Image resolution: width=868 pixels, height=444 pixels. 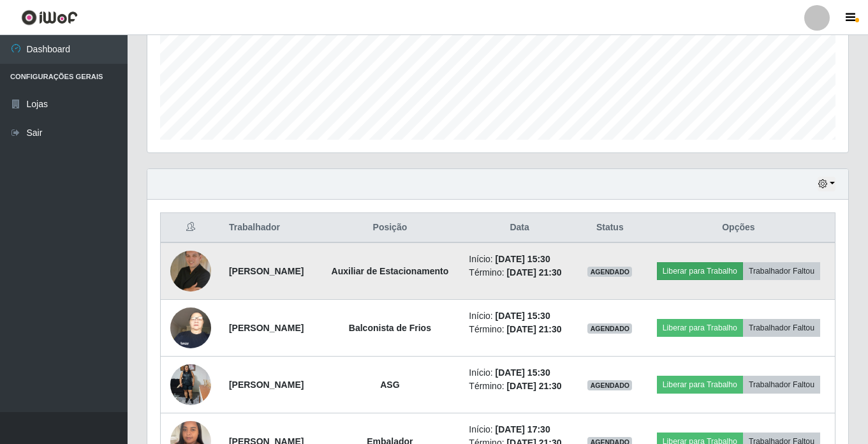 I want to click on strong: ASG, so click(x=390, y=384).